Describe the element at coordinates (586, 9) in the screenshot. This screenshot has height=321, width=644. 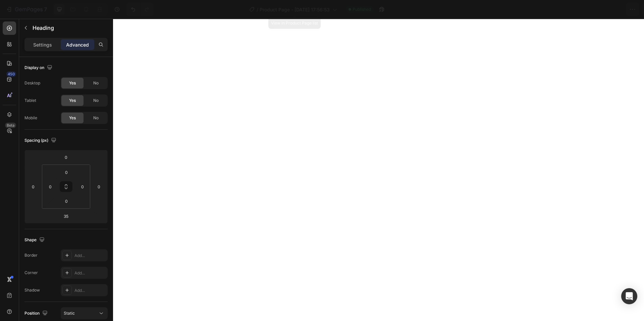
I see `button: Save` at that location.